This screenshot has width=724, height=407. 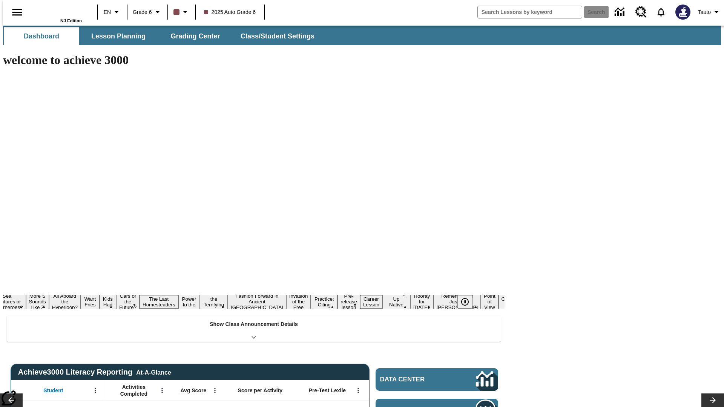 What do you see at coordinates (709, 12) in the screenshot?
I see `button: Profile/Settings` at bounding box center [709, 12].